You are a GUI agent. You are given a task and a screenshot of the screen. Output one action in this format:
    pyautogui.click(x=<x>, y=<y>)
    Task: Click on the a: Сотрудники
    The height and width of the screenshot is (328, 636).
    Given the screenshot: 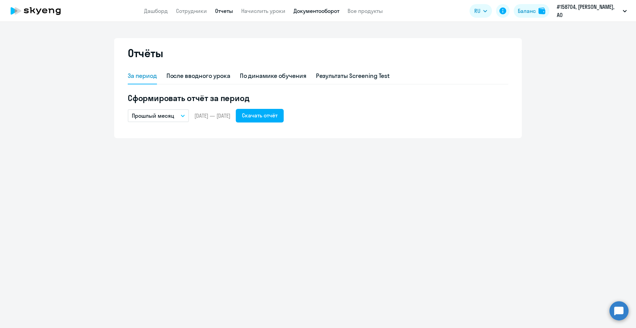 What is the action you would take?
    pyautogui.click(x=191, y=11)
    